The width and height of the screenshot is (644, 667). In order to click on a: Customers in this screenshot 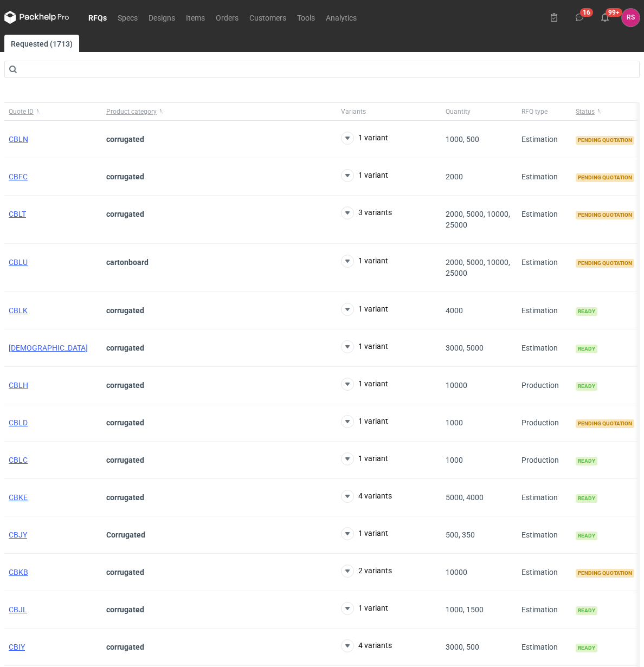, I will do `click(268, 18)`.